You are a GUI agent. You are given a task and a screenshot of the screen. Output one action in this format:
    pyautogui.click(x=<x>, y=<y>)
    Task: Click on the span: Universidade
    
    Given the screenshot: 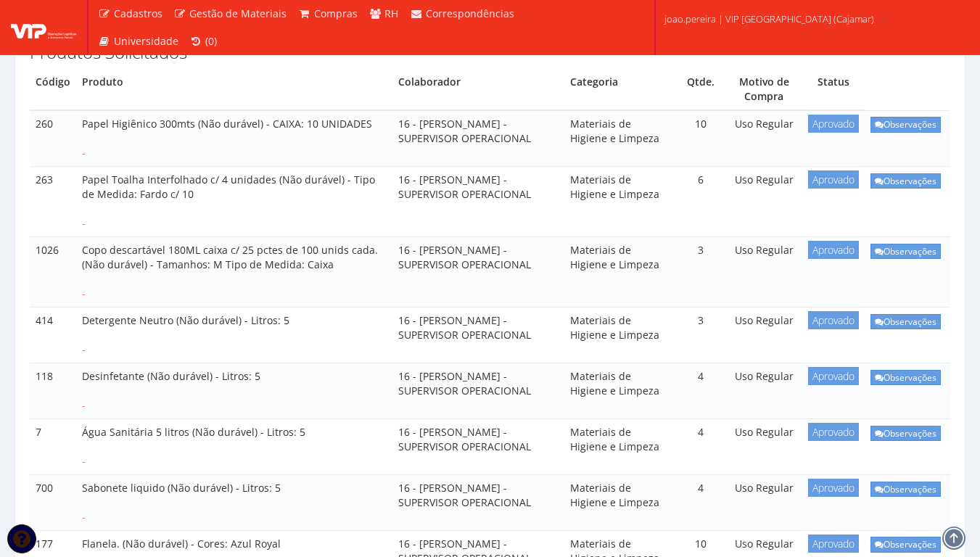 What is the action you would take?
    pyautogui.click(x=146, y=40)
    